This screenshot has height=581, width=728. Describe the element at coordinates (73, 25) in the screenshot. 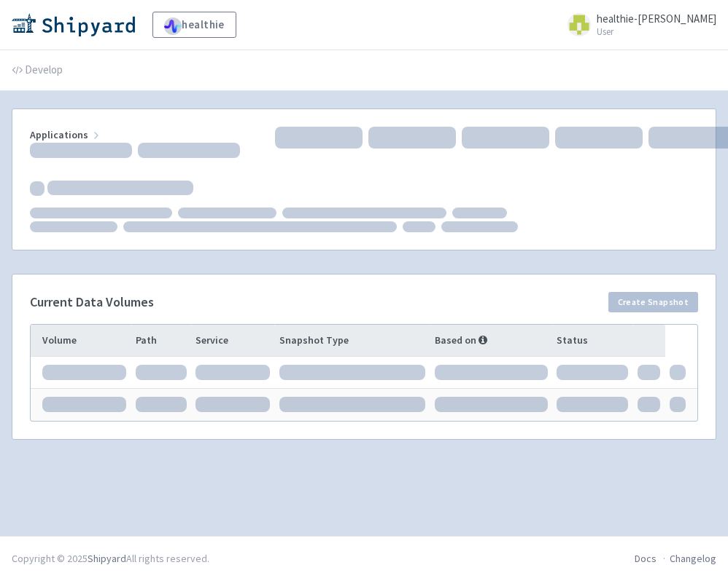

I see `img: Shipyard logo` at that location.